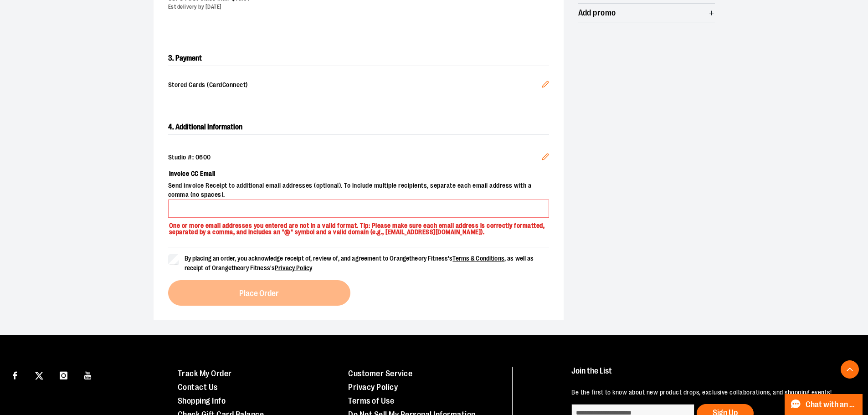  What do you see at coordinates (359, 227) in the screenshot?
I see `p: One or more email addresses you entered are not in a valid format. Tip: Please make sure each ema...` at bounding box center [359, 227].